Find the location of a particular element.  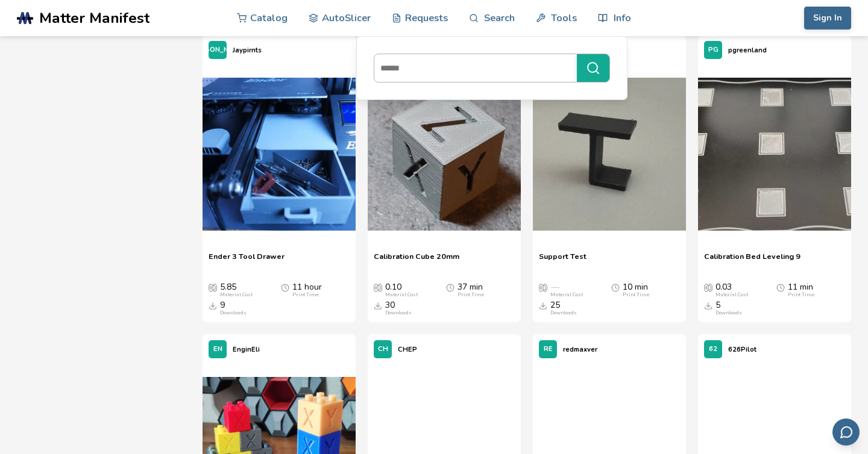

span: Matter Manifest is located at coordinates (94, 18).